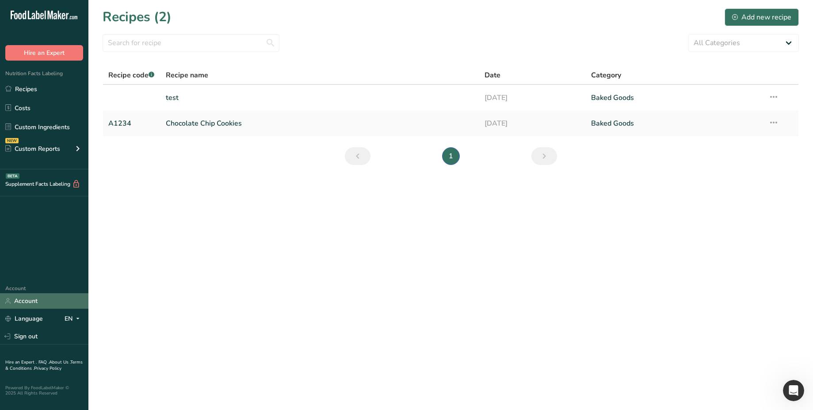 The width and height of the screenshot is (813, 410). What do you see at coordinates (44, 362) in the screenshot?
I see `a: FAQ .` at bounding box center [44, 362].